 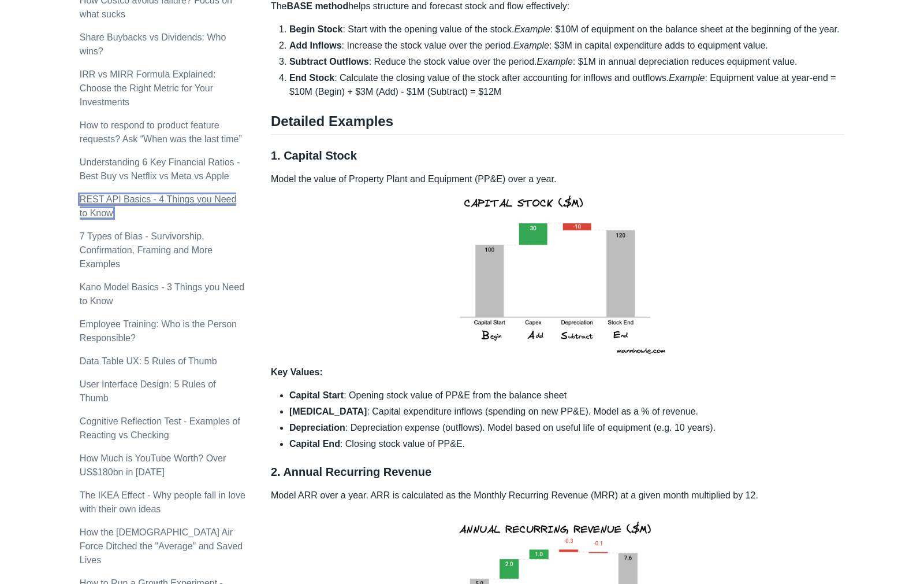 What do you see at coordinates (297, 371) in the screenshot?
I see `strong: Key Values:` at bounding box center [297, 371].